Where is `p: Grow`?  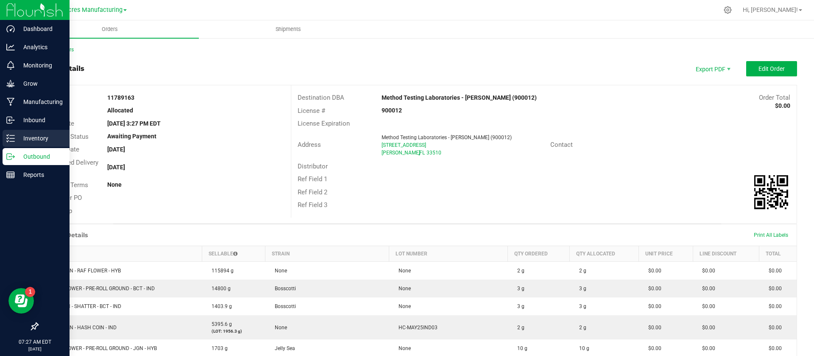 p: Grow is located at coordinates (40, 84).